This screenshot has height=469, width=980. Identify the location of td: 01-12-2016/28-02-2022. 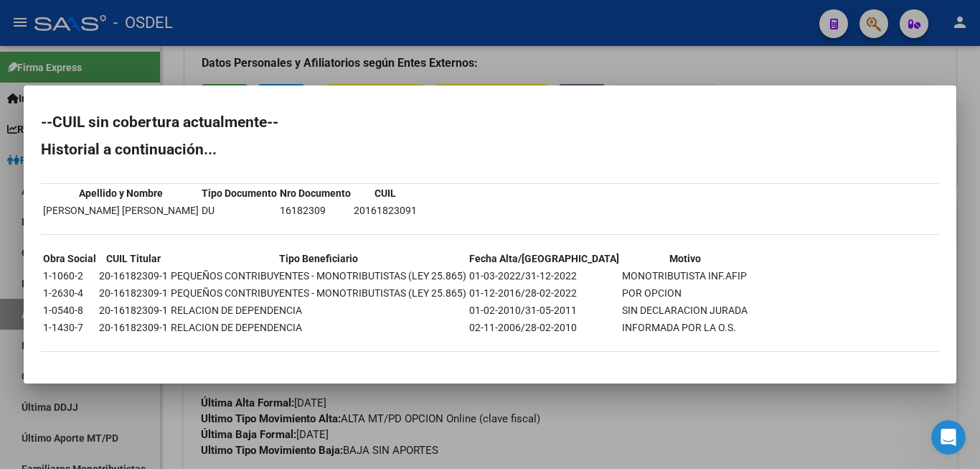
(544, 293).